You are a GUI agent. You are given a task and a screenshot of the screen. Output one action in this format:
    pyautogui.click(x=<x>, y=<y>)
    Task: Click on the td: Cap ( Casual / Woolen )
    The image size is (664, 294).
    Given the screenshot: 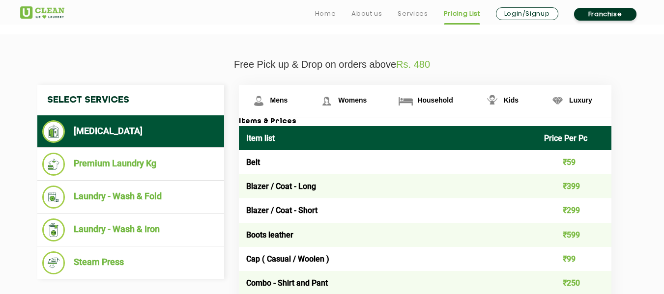 What is the action you would take?
    pyautogui.click(x=388, y=259)
    